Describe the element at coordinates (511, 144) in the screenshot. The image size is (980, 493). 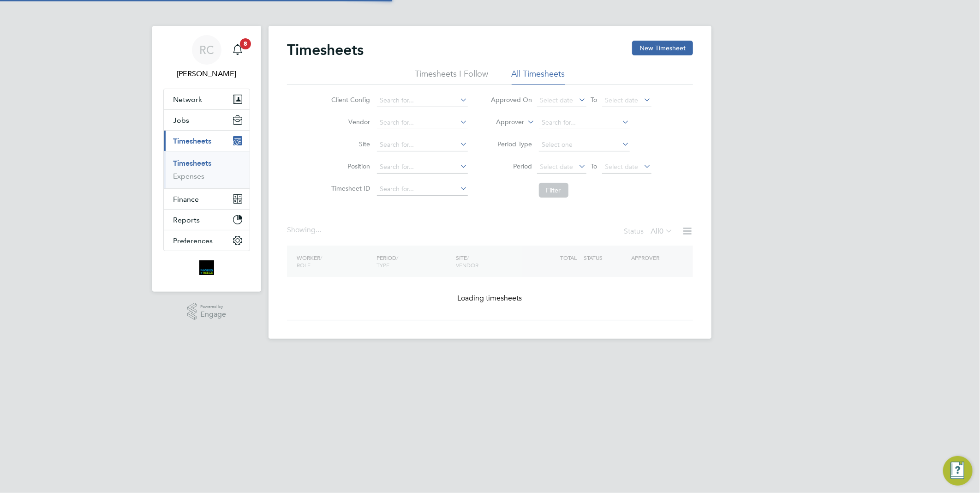
I see `label: Period Type` at that location.